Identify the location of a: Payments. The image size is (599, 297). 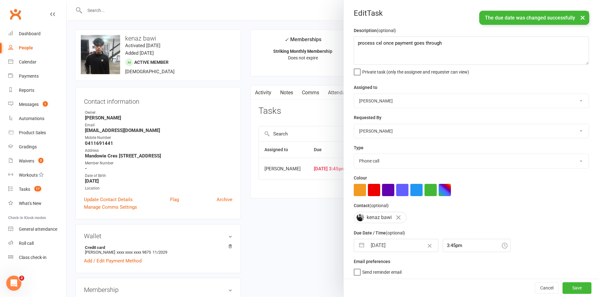
(37, 76).